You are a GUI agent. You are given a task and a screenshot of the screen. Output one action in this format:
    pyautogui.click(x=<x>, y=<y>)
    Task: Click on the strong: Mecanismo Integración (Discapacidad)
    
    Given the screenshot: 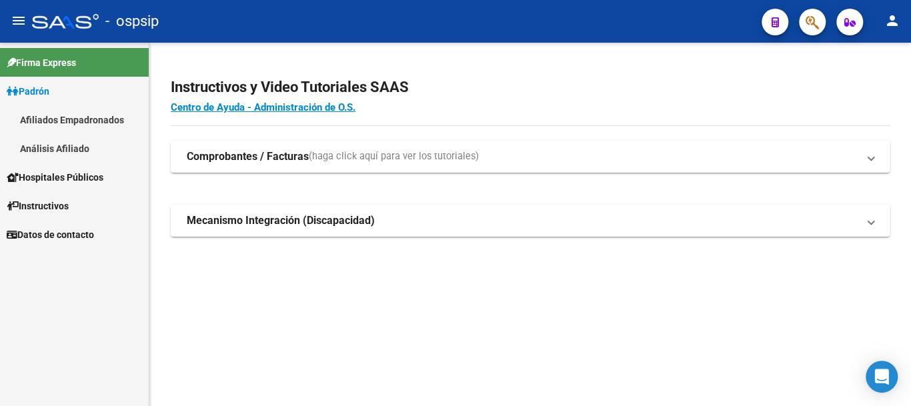 What is the action you would take?
    pyautogui.click(x=281, y=221)
    